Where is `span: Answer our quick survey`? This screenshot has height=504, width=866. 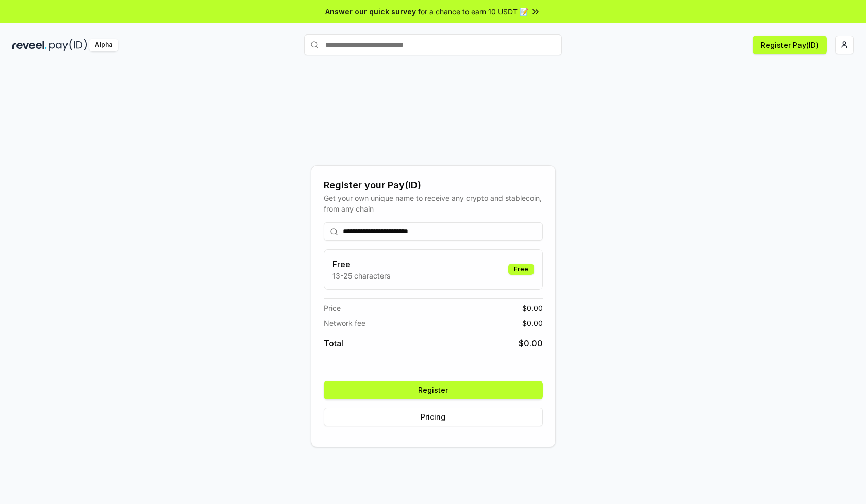
span: Answer our quick survey is located at coordinates (371, 11).